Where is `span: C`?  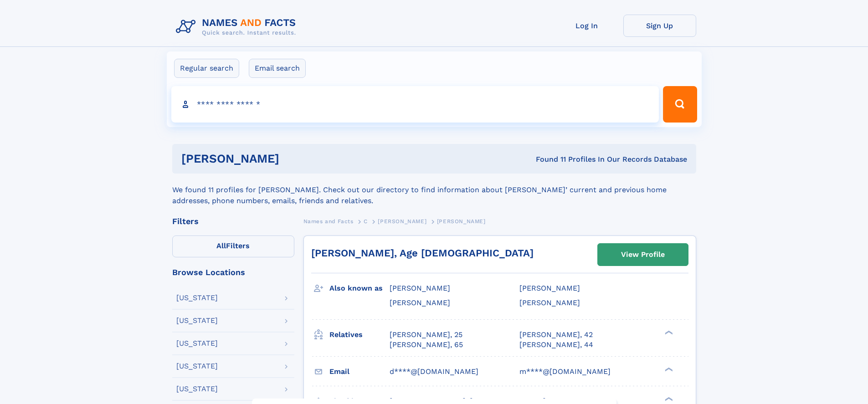
span: C is located at coordinates (366, 221).